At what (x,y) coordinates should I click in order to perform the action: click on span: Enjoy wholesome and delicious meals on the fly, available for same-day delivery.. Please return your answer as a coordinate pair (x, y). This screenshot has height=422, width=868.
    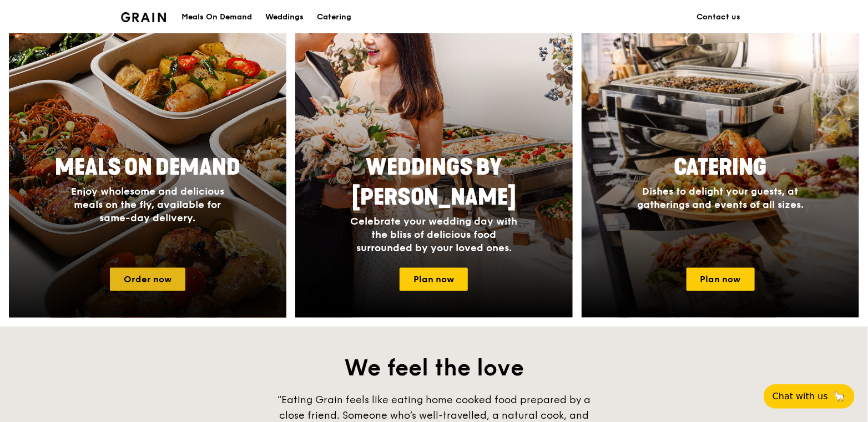
    Looking at the image, I should click on (148, 204).